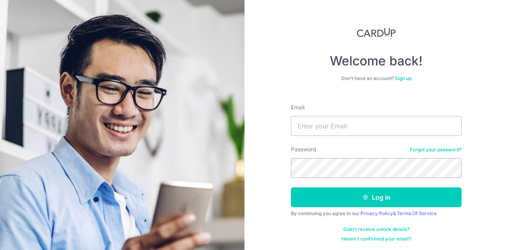 The width and height of the screenshot is (508, 250). I want to click on button: Log in, so click(376, 198).